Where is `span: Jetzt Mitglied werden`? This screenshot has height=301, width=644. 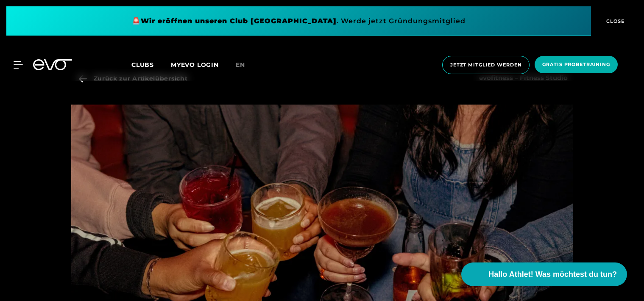
span: Jetzt Mitglied werden is located at coordinates (486, 65).